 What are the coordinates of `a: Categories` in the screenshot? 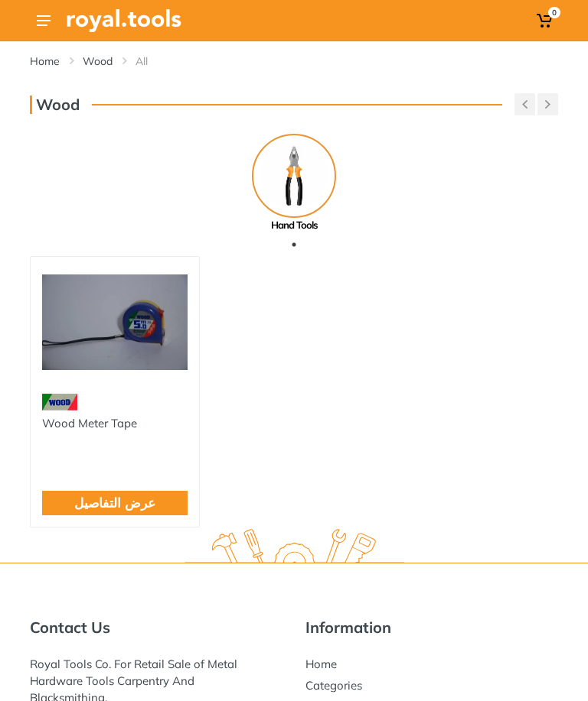 It's located at (334, 685).